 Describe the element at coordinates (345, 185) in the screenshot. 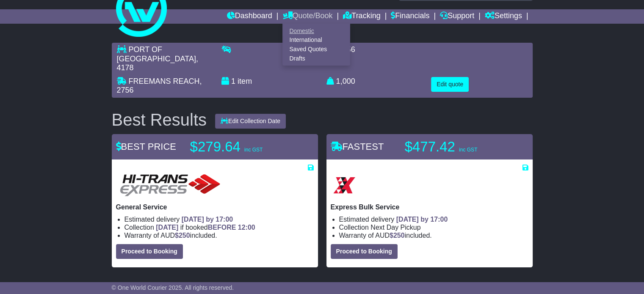

I see `img: Border Express: Express Bulk Service` at that location.